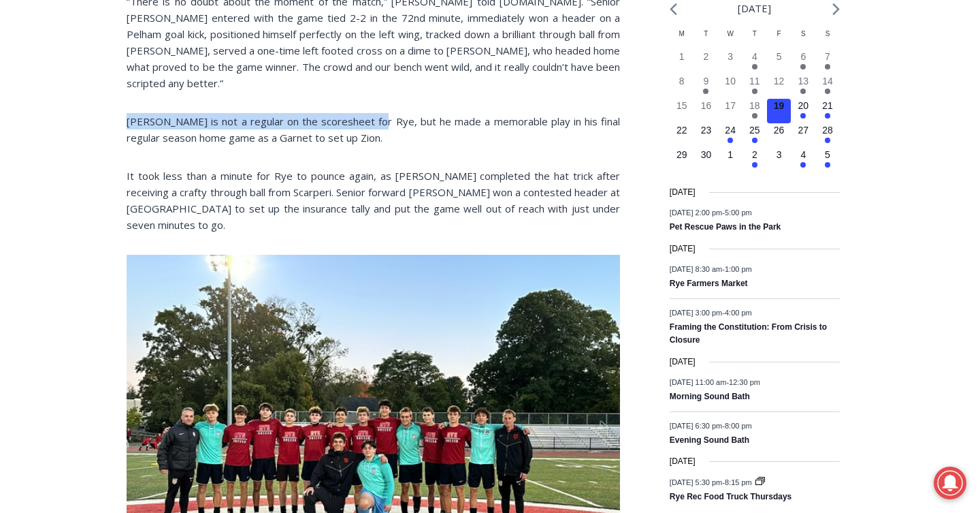 The image size is (980, 513). Describe the element at coordinates (730, 86) in the screenshot. I see `button: 10` at that location.